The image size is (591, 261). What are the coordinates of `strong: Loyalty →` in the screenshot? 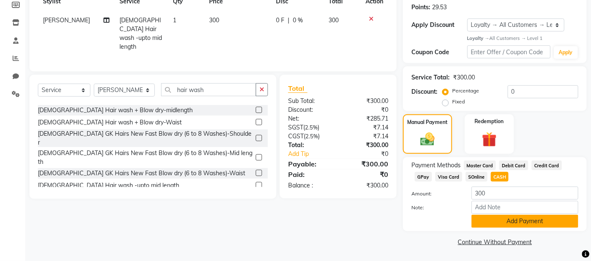 It's located at (478, 38).